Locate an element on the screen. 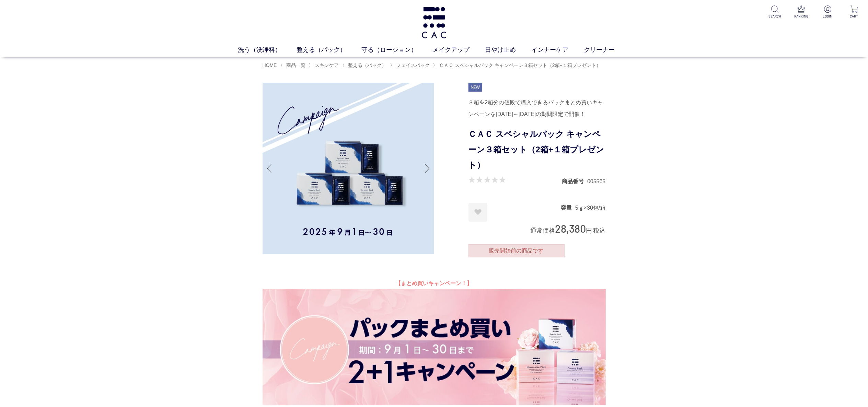 This screenshot has height=407, width=868. li: NEW is located at coordinates (476, 87).